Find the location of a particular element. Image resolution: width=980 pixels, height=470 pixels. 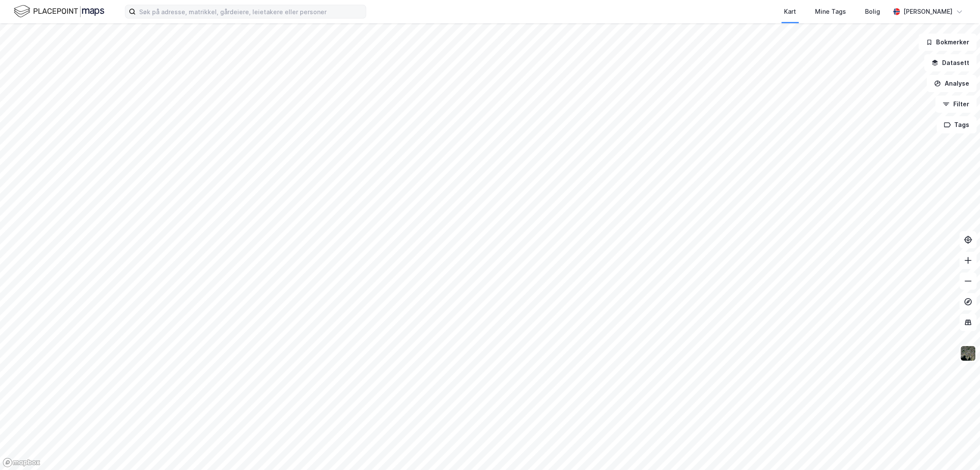

div: Kontrollprogram for chat is located at coordinates (958, 450).